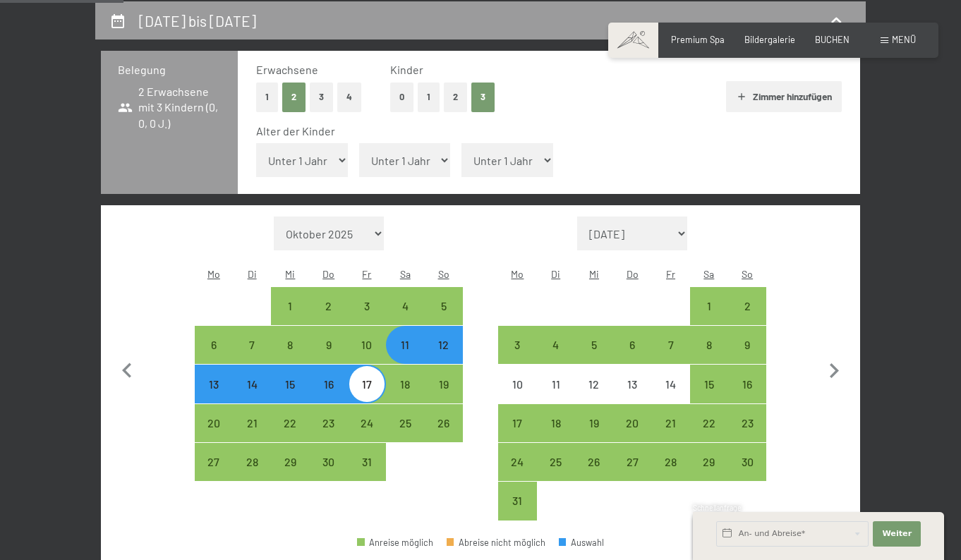 The image size is (961, 560). Describe the element at coordinates (632, 345) in the screenshot. I see `div: Thu Aug 06 2026` at that location.